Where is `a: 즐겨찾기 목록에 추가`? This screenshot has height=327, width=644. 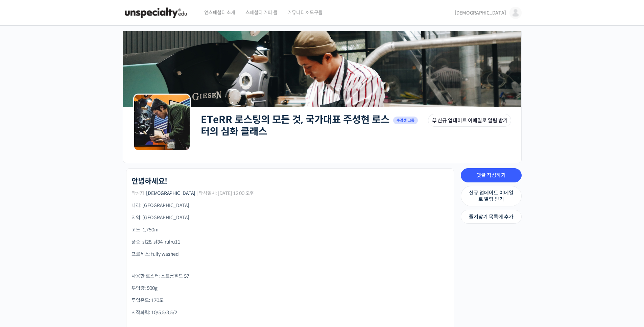 a: 즐겨찾기 목록에 추가 is located at coordinates (491, 217).